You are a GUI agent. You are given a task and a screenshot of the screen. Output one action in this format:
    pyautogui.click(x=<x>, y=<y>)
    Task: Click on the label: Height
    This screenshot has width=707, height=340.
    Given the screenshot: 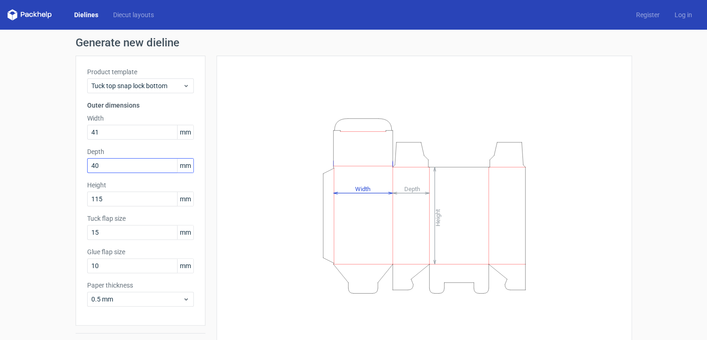 What is the action you would take?
    pyautogui.click(x=141, y=185)
    